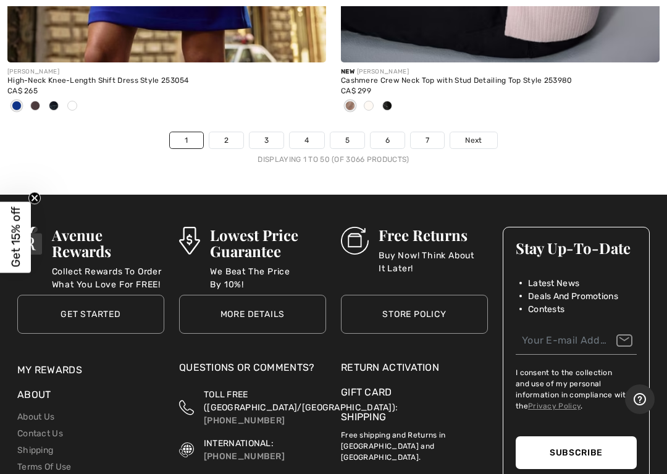 Image resolution: width=667 pixels, height=474 pixels. What do you see at coordinates (433, 261) in the screenshot?
I see `p: Buy Now! Think About It Later!` at bounding box center [433, 261].